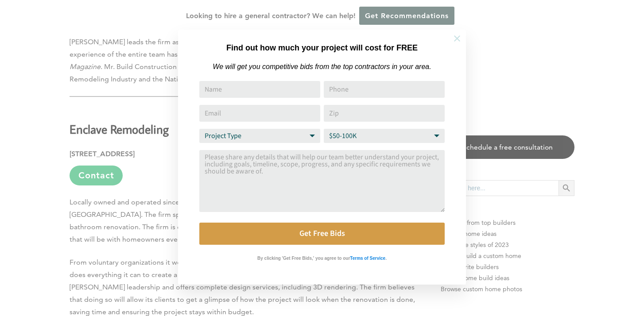 This screenshot has height=316, width=644. I want to click on button: Close, so click(457, 38).